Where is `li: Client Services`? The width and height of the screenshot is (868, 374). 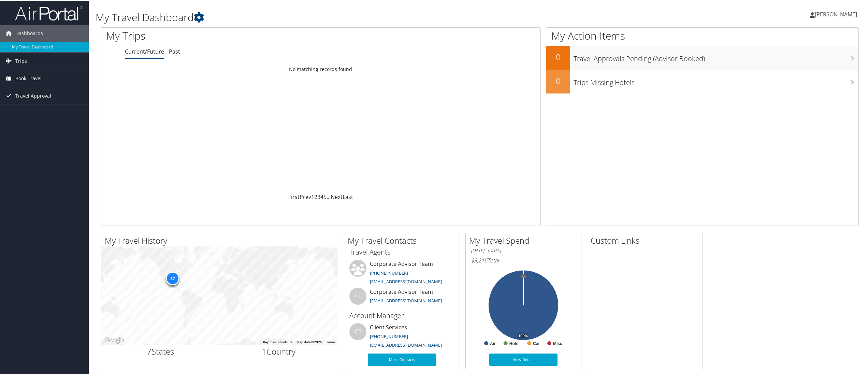 li: Client Services is located at coordinates (402, 336).